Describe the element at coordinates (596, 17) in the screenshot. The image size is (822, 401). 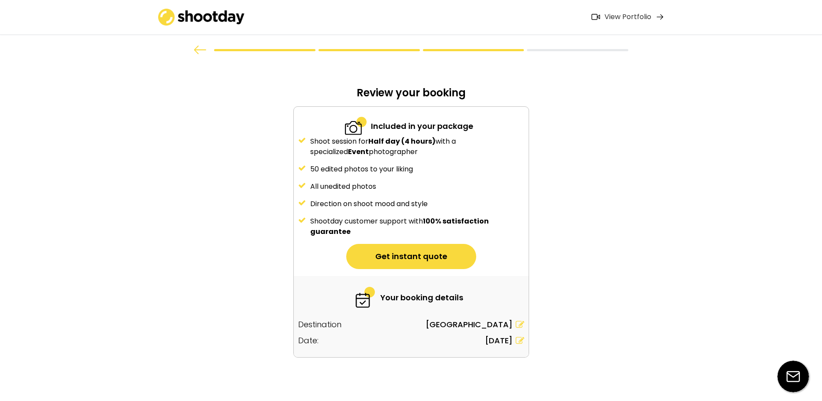
I see `img: Icon%20feather-video%402x.png` at that location.